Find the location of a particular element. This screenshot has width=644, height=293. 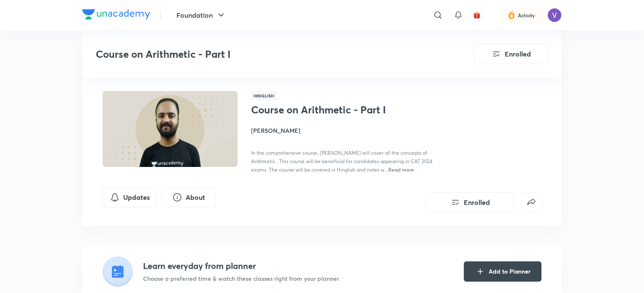

img: activity is located at coordinates (511, 15).